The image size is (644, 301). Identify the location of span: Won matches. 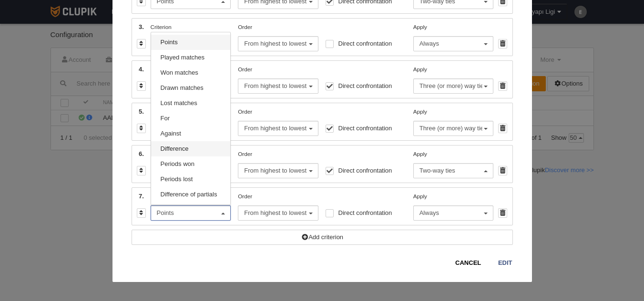
(179, 73).